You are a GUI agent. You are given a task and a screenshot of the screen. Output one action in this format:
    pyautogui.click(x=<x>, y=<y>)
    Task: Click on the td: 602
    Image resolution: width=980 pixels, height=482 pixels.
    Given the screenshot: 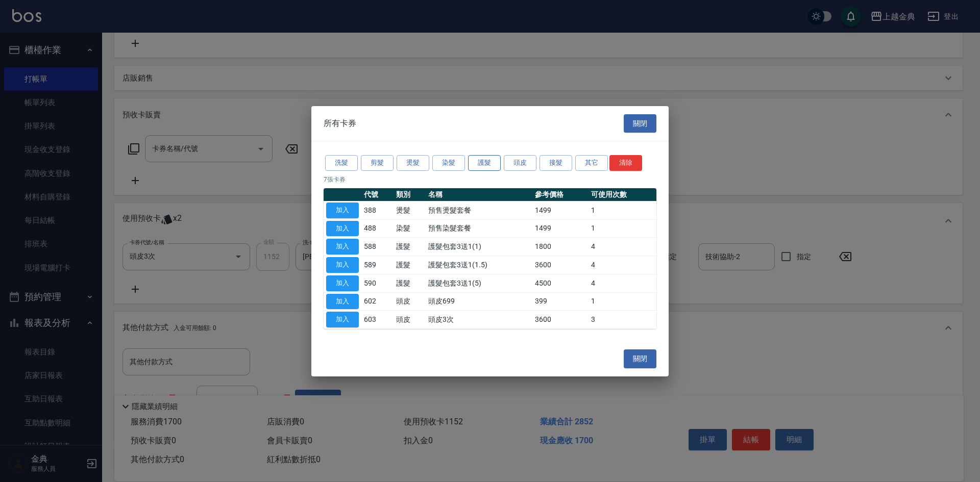 What is the action you would take?
    pyautogui.click(x=377, y=302)
    